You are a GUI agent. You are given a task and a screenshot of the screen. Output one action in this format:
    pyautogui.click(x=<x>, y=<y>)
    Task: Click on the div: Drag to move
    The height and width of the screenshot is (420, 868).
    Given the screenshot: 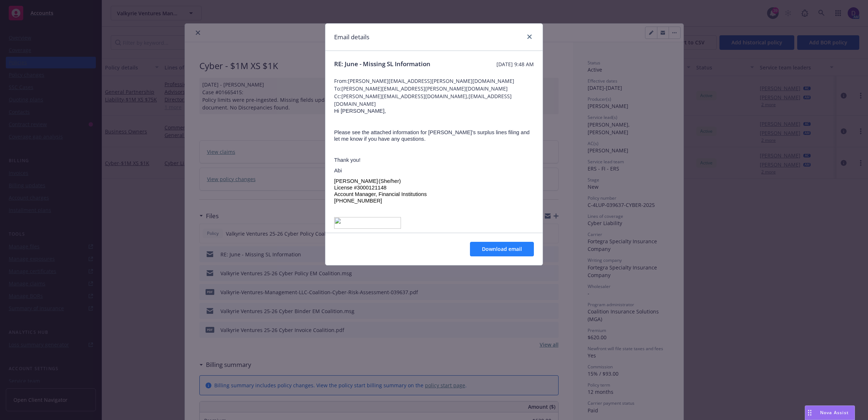 What is the action you would take?
    pyautogui.click(x=810, y=412)
    